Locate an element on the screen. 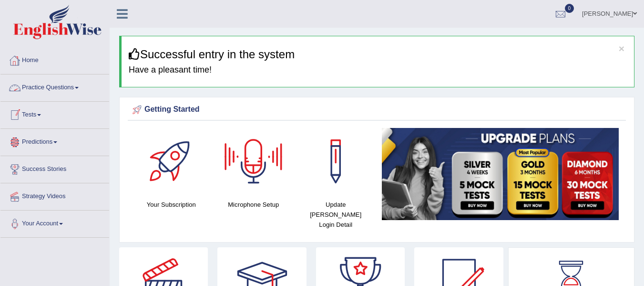 The image size is (644, 286). h4: Microphone Setup is located at coordinates (254, 204).